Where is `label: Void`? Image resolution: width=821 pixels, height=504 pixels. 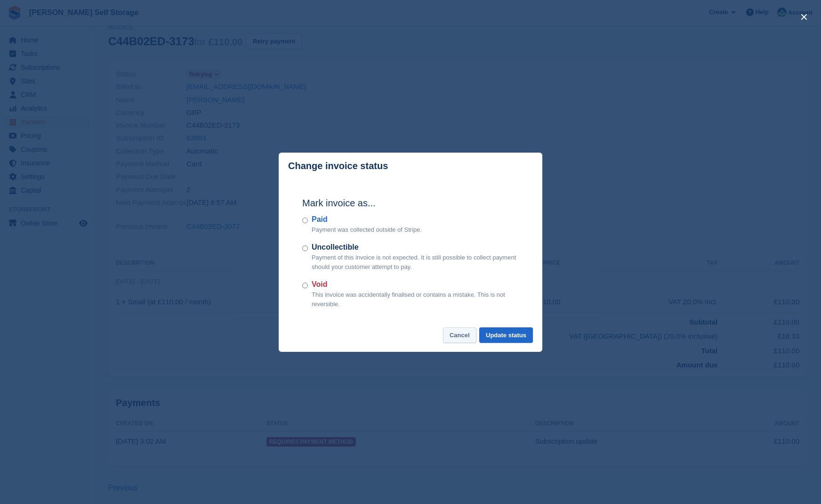 label: Void is located at coordinates (416, 284).